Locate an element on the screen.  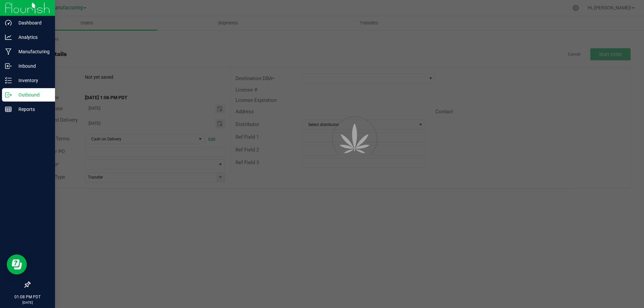
inline-svg: Inbound is located at coordinates (8, 66).